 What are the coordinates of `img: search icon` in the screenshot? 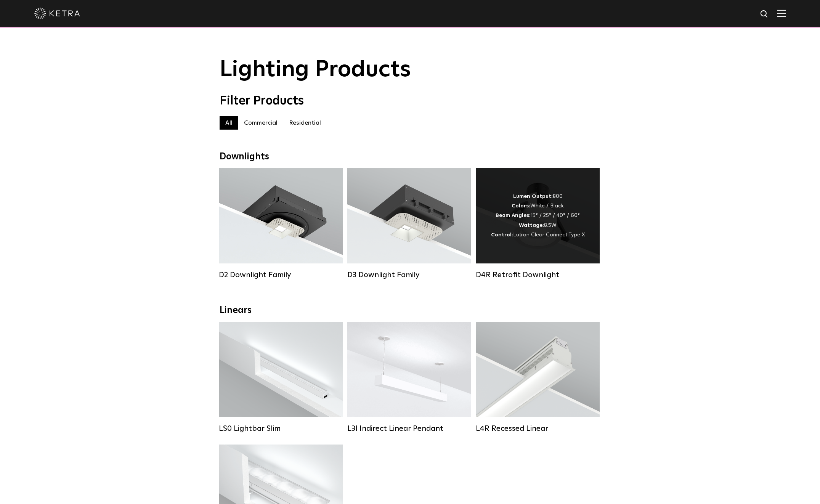 It's located at (764, 14).